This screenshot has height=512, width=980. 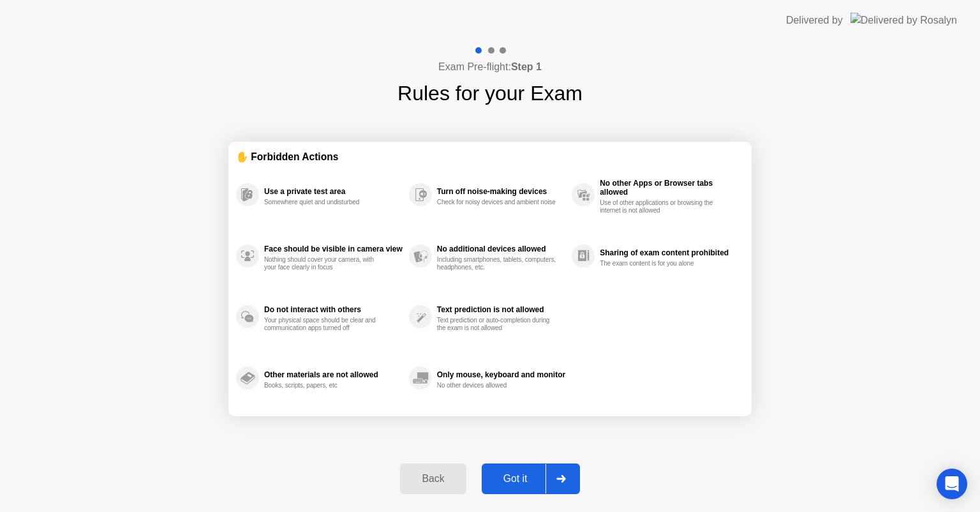 What do you see at coordinates (333, 310) in the screenshot?
I see `div: Do not interact with others` at bounding box center [333, 310].